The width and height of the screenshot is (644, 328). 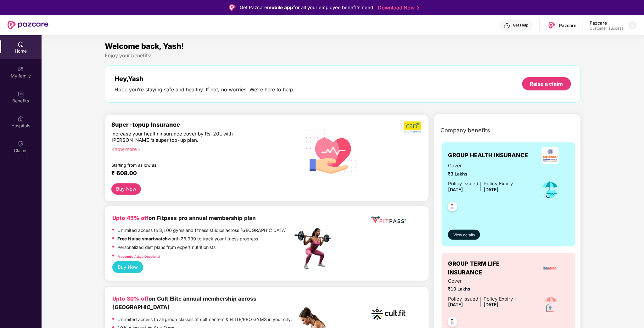 What do you see at coordinates (606, 28) in the screenshot?
I see `div: Customer_success` at bounding box center [606, 28].